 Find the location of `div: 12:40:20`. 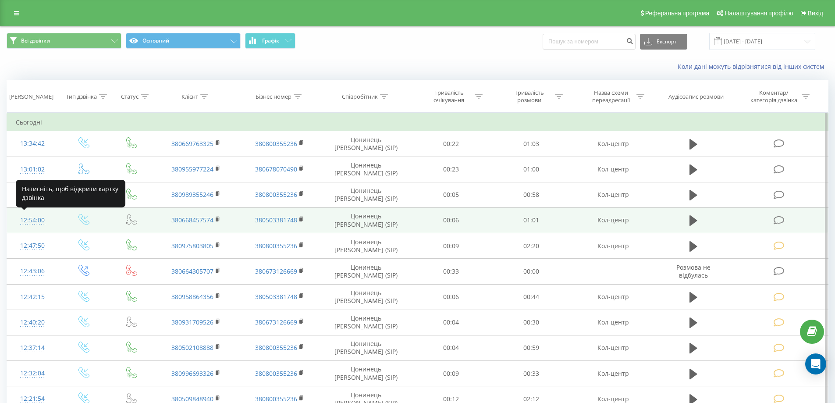

div: 12:40:20 is located at coordinates (32, 322).